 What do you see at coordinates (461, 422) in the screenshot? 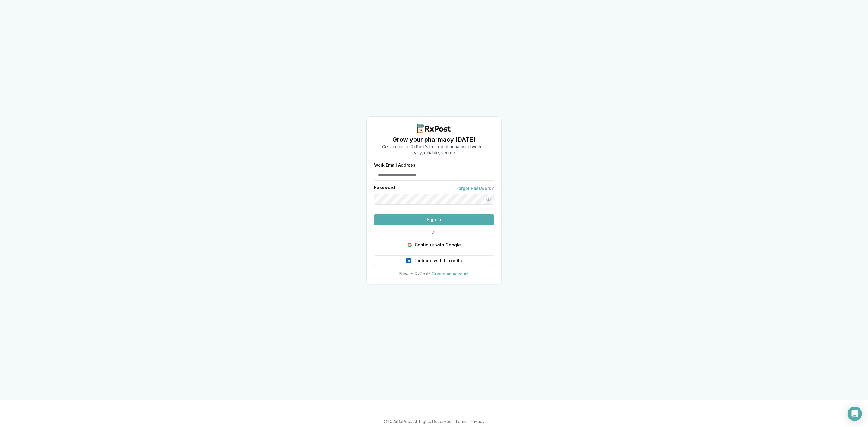
I see `a: Terms` at bounding box center [461, 422].